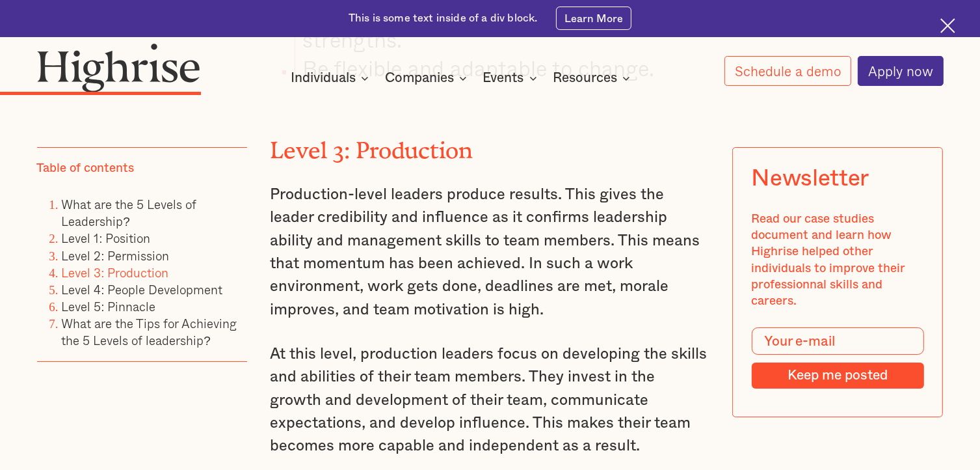 Image resolution: width=980 pixels, height=470 pixels. What do you see at coordinates (142, 288) in the screenshot?
I see `a: Level 4: People Development` at bounding box center [142, 288].